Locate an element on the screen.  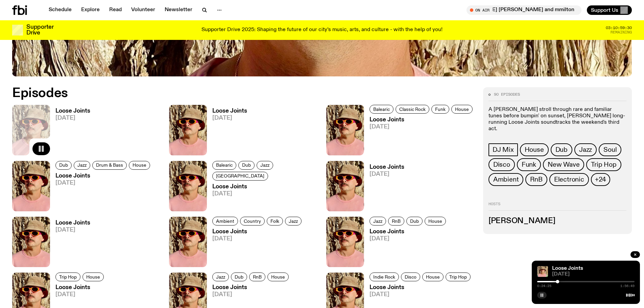
span: Support Us is located at coordinates (604, 10).